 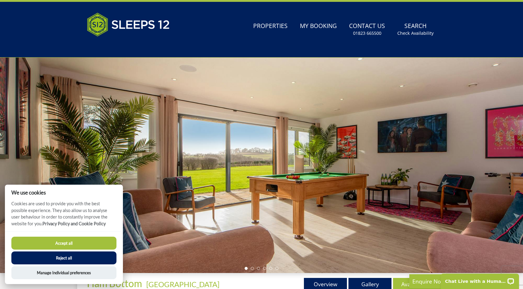 I want to click on p: Cookies are used to provide you with the best possible experience. They also allow us to analyse ..., so click(x=64, y=216).